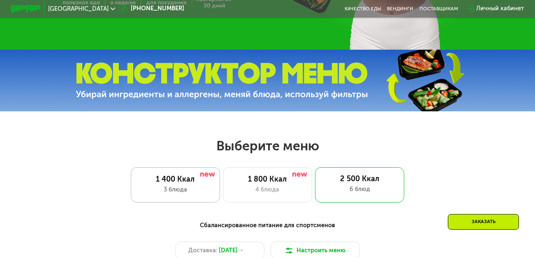 Image resolution: width=535 pixels, height=258 pixels. I want to click on div: 1 800 Ккал, so click(267, 180).